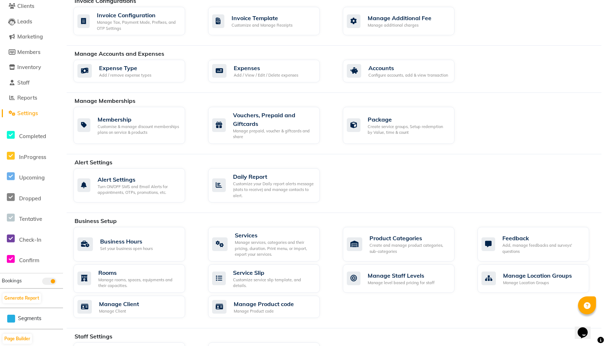  I want to click on div: Customize and Manage Receipts, so click(262, 25).